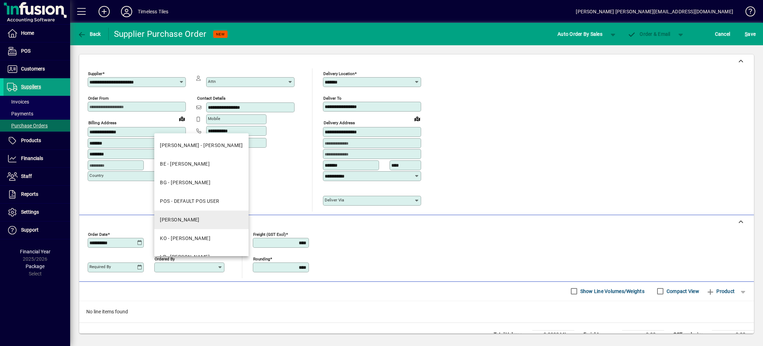  I want to click on span: Home, so click(27, 33).